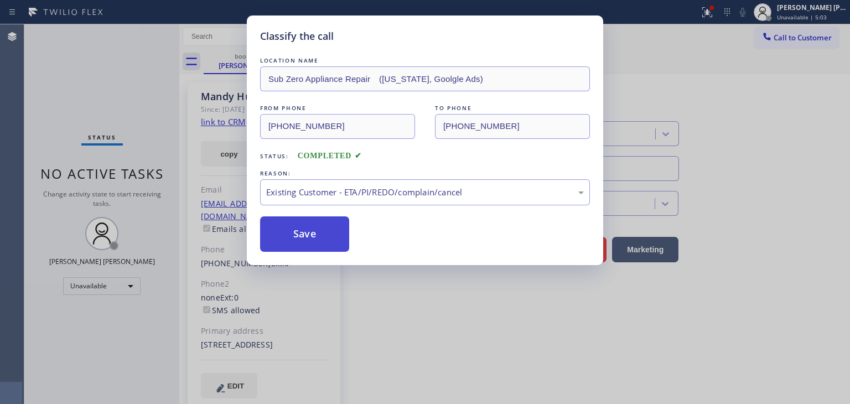 This screenshot has width=850, height=404. I want to click on span: Status:, so click(274, 156).